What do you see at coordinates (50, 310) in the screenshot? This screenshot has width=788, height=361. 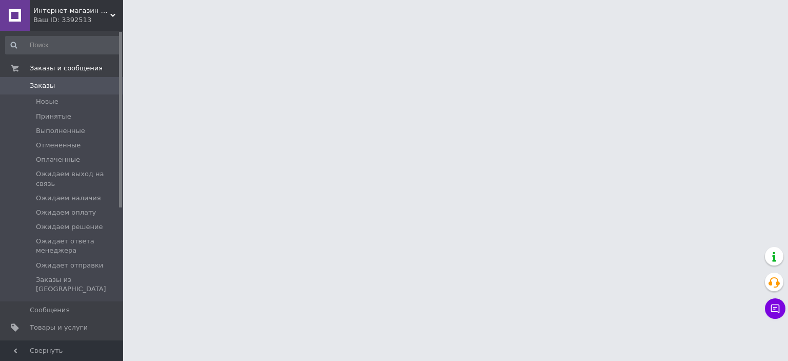 I see `span: Сообщения` at bounding box center [50, 310].